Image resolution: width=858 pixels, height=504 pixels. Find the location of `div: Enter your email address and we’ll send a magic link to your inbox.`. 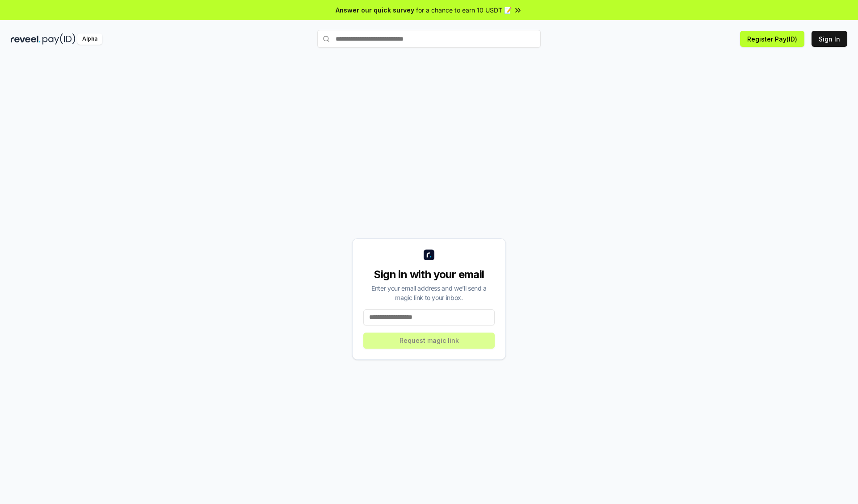

div: Enter your email address and we’ll send a magic link to your inbox. is located at coordinates (429, 293).